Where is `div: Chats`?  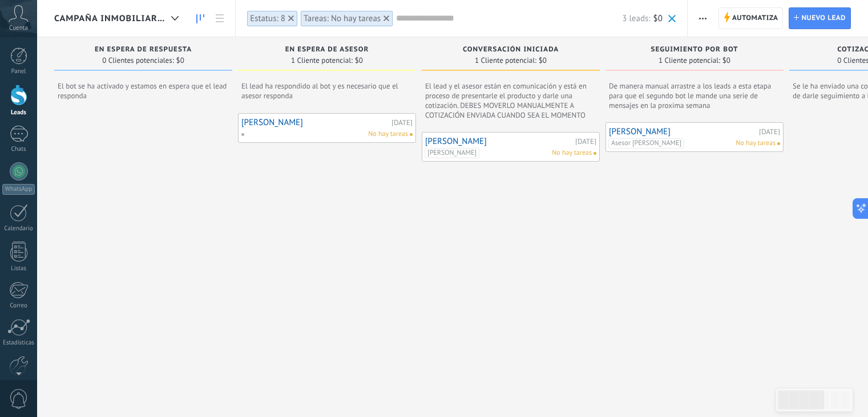 div: Chats is located at coordinates (19, 149).